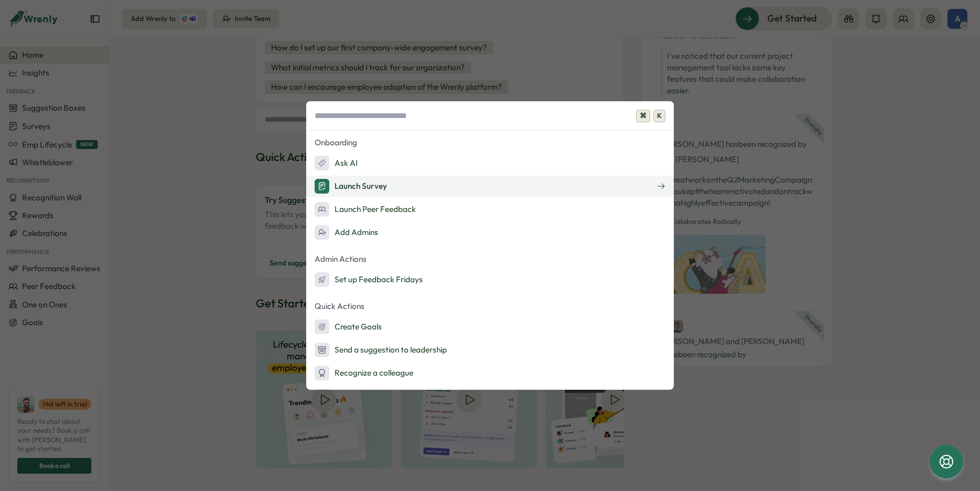 This screenshot has height=491, width=980. I want to click on button: Launch Peer Feedback, so click(490, 209).